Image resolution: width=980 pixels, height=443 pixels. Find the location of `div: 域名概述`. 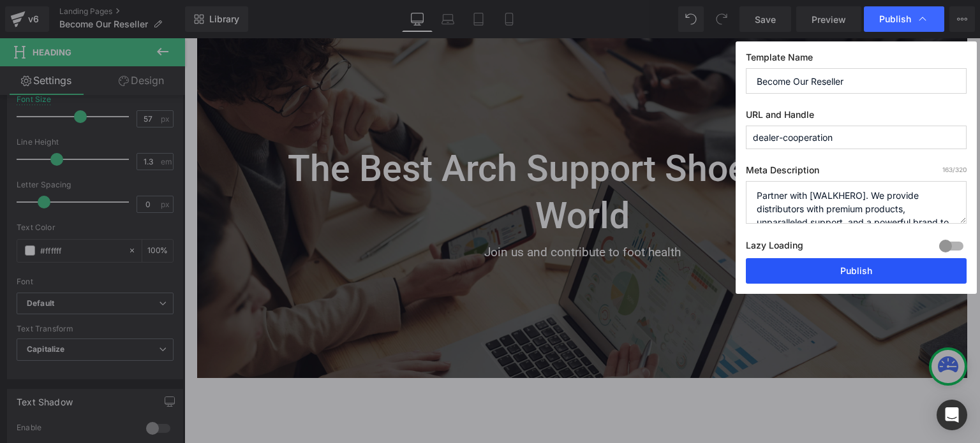

div: 域名概述 is located at coordinates (82, 80).